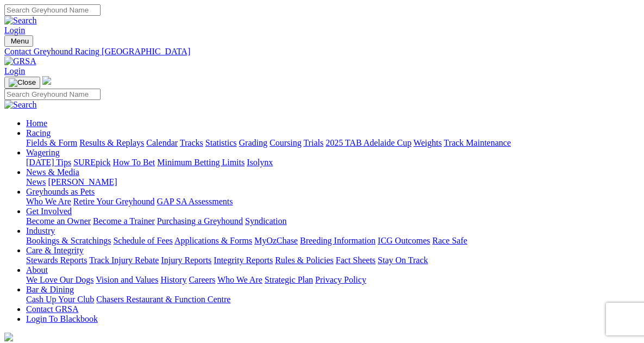 This screenshot has height=343, width=644. Describe the element at coordinates (36, 181) in the screenshot. I see `a: News` at that location.